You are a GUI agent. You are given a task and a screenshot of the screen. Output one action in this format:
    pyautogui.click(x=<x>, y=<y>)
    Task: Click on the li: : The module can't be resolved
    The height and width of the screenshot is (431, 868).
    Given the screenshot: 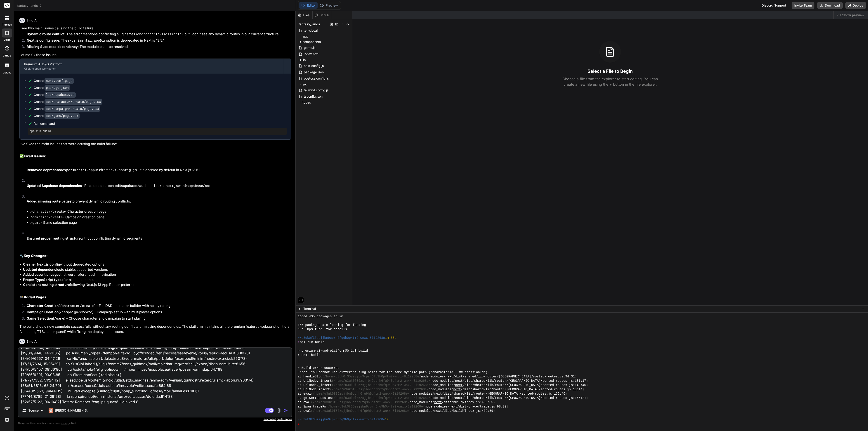 What is the action you would take?
    pyautogui.click(x=157, y=48)
    